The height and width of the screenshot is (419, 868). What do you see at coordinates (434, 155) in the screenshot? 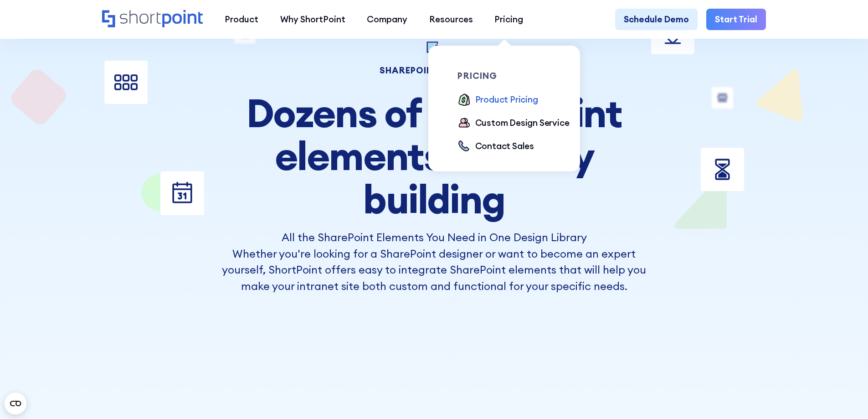
I see `h2: Dozens of SharePoint elements for easy building` at bounding box center [434, 155].